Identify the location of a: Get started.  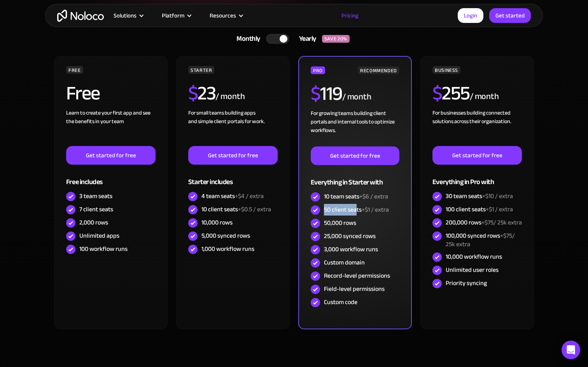
(510, 15).